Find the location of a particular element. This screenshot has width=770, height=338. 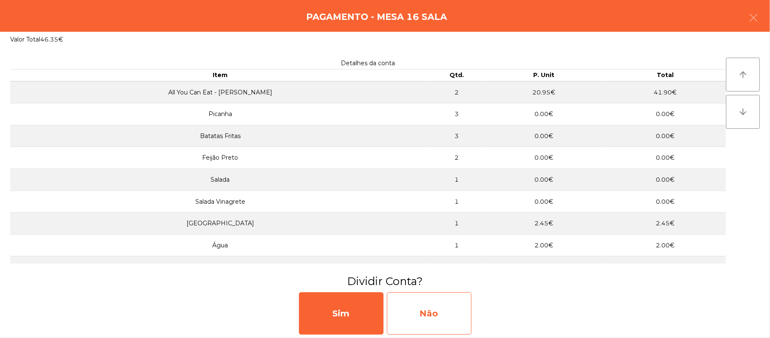

th: Total is located at coordinates (666, 75).